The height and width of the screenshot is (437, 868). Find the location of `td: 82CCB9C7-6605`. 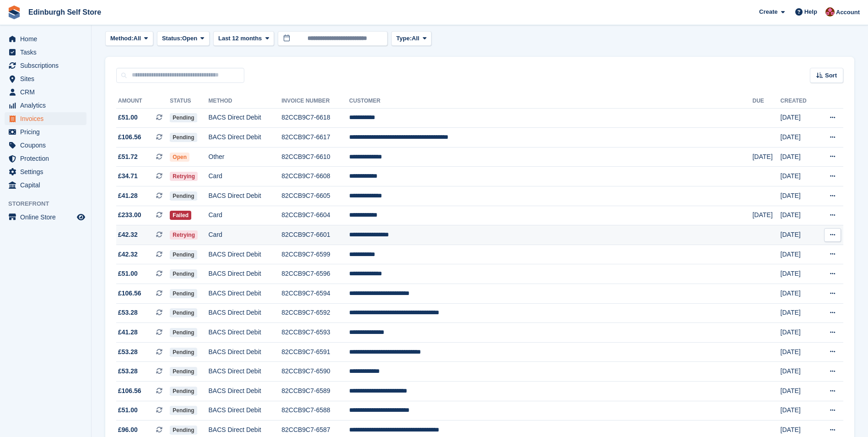

td: 82CCB9C7-6605 is located at coordinates (315, 196).